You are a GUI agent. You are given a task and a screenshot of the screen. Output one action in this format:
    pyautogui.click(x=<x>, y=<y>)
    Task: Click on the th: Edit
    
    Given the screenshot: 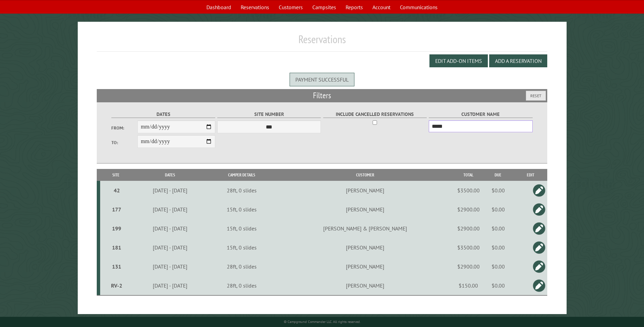 What is the action you would take?
    pyautogui.click(x=531, y=175)
    